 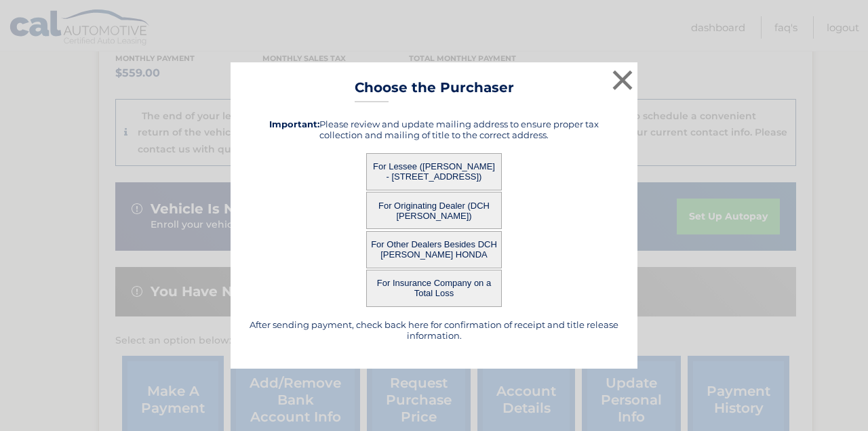 I want to click on button: For Insurance Company on a Total Loss, so click(x=434, y=288).